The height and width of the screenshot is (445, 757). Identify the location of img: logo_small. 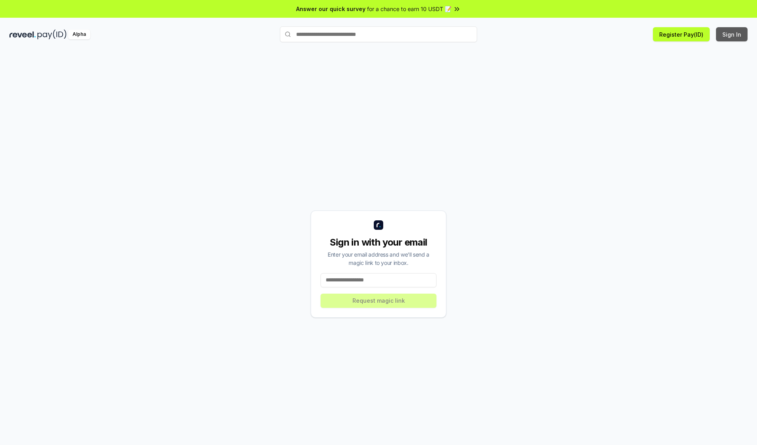
(379, 225).